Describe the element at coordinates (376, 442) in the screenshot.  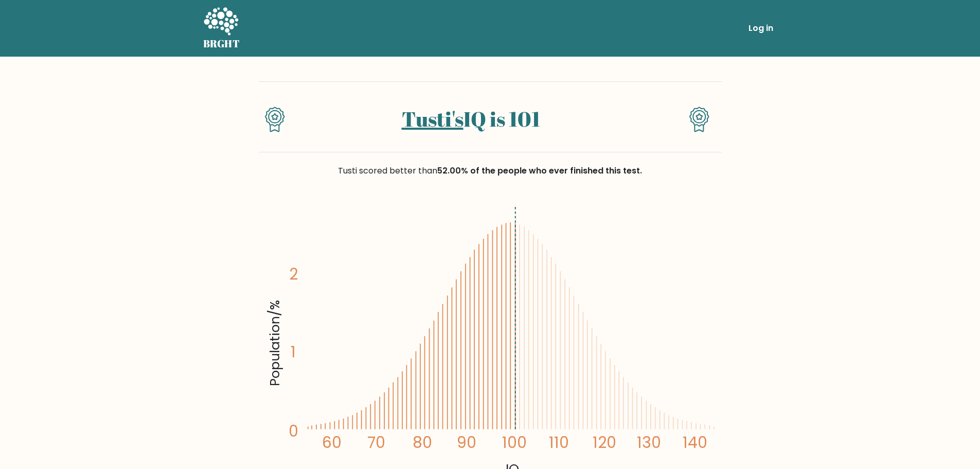
I see `tspan: 70` at that location.